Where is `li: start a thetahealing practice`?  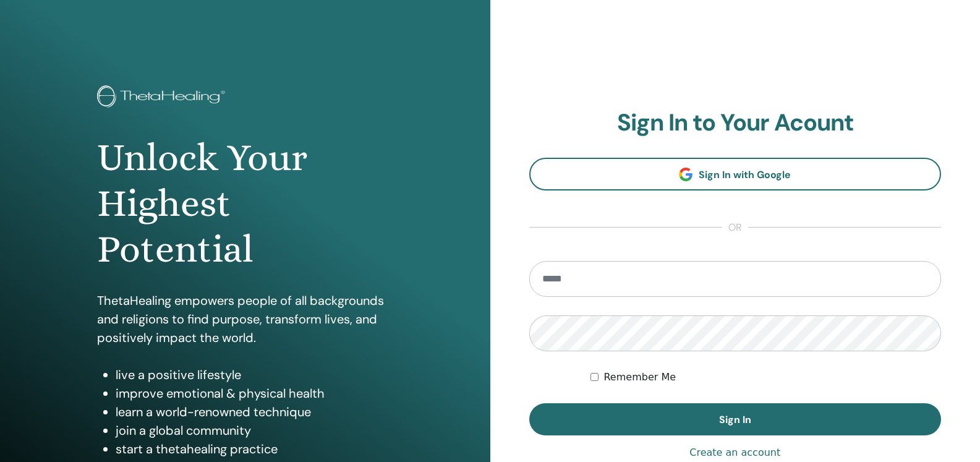 li: start a thetahealing practice is located at coordinates (254, 449).